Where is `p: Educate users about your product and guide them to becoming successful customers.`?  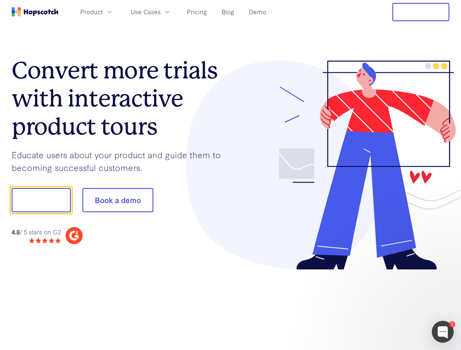 p: Educate users about your product and guide them to becoming successful customers. is located at coordinates (121, 161).